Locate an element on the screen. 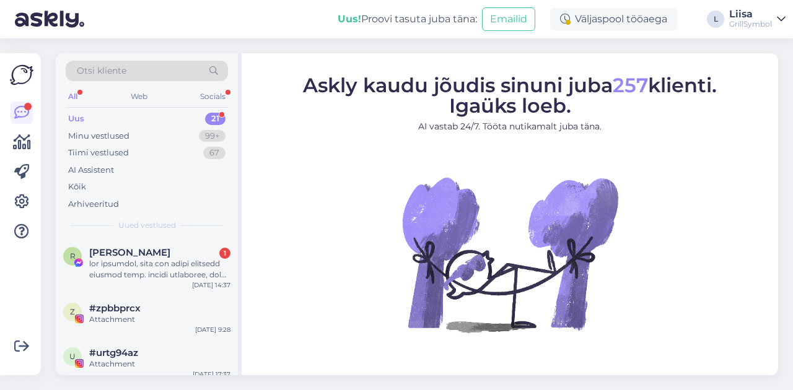 This screenshot has width=793, height=390. div: L is located at coordinates (716, 19).